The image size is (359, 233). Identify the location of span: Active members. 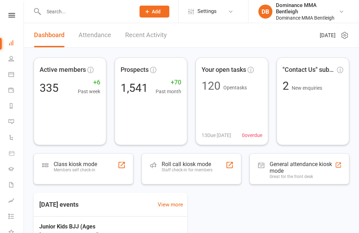
(63, 70).